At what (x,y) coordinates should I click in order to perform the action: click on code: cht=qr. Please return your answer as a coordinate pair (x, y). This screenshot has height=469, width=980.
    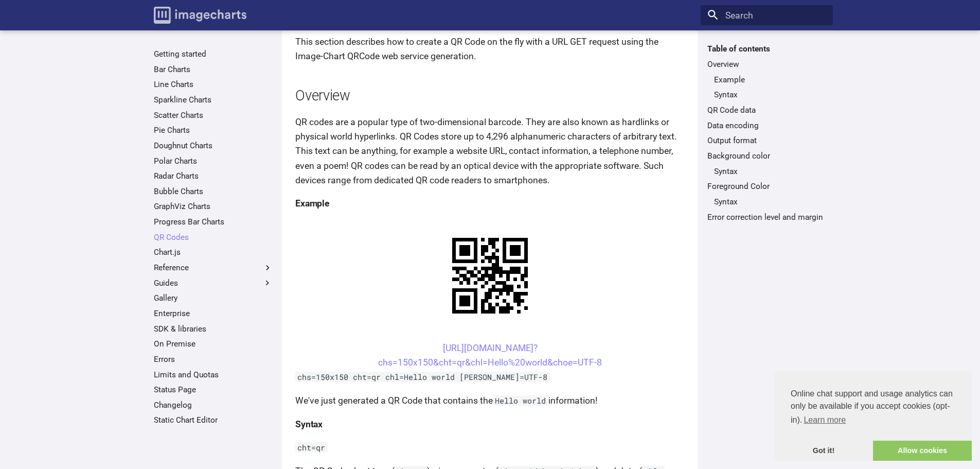
    Looking at the image, I should click on (311, 447).